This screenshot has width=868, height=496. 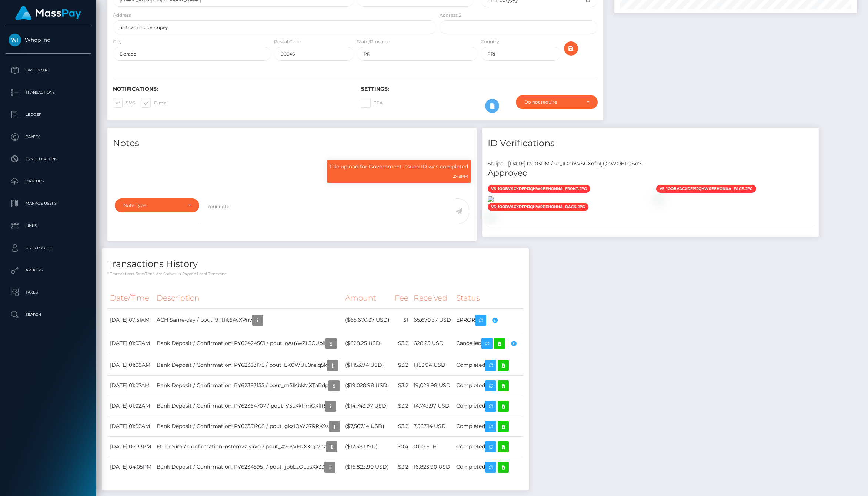 What do you see at coordinates (48, 92) in the screenshot?
I see `a: Transactions` at bounding box center [48, 92].